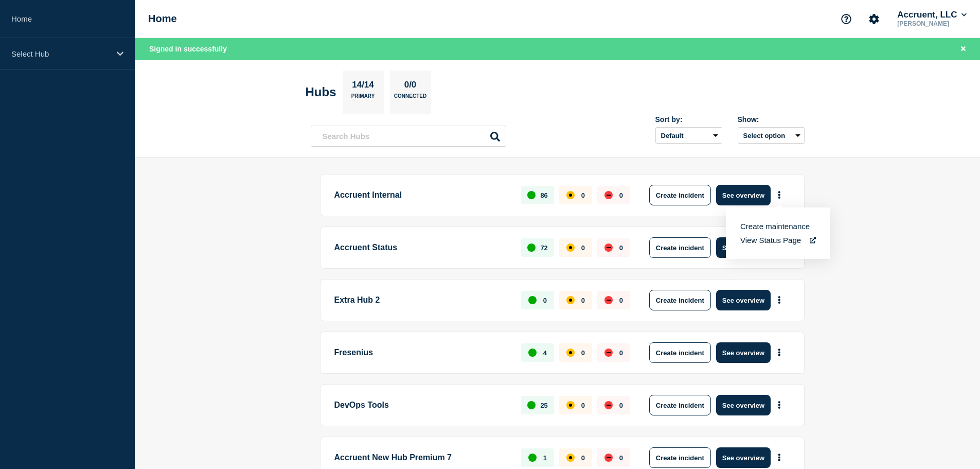 The image size is (980, 469). I want to click on button: Select option, so click(771, 135).